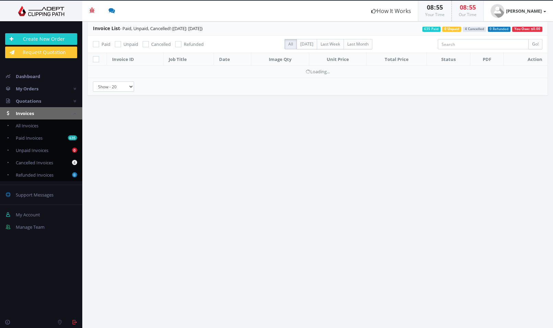  Describe the element at coordinates (34, 163) in the screenshot. I see `span: Cancelled Invoices` at that location.